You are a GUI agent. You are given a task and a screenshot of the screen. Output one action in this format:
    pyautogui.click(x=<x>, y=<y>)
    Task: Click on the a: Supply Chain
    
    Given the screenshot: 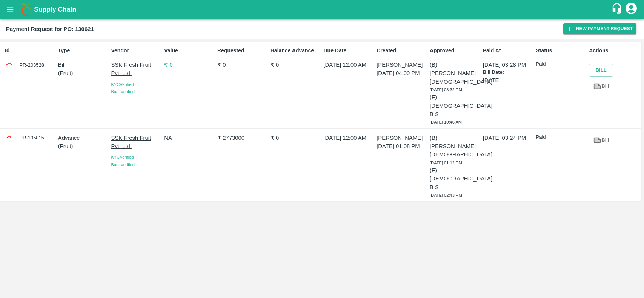 What is the action you would take?
    pyautogui.click(x=322, y=9)
    